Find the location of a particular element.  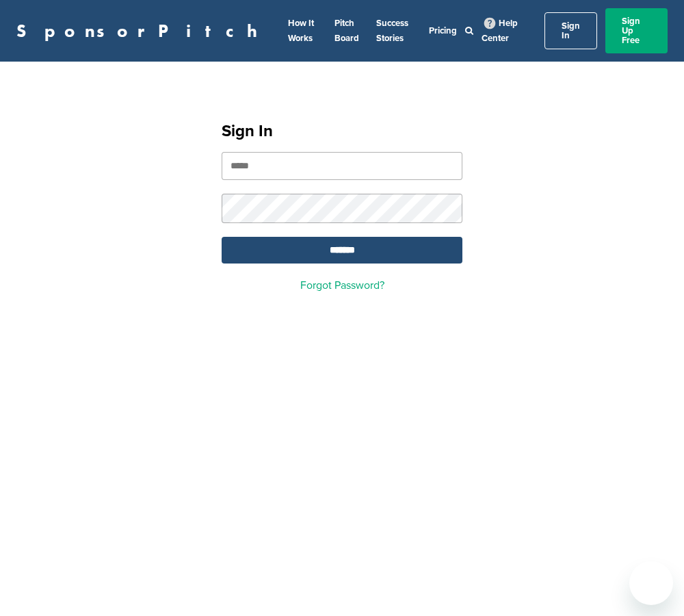

a: Help Center is located at coordinates (499, 31).